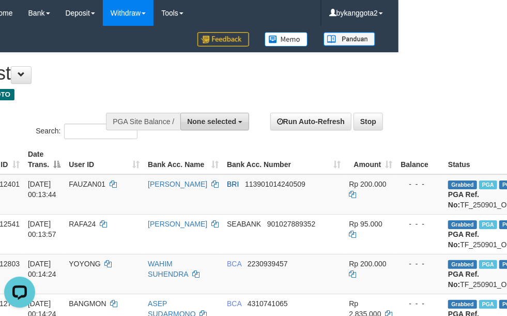 This screenshot has height=316, width=507. Describe the element at coordinates (82, 224) in the screenshot. I see `span: RAFA24` at that location.